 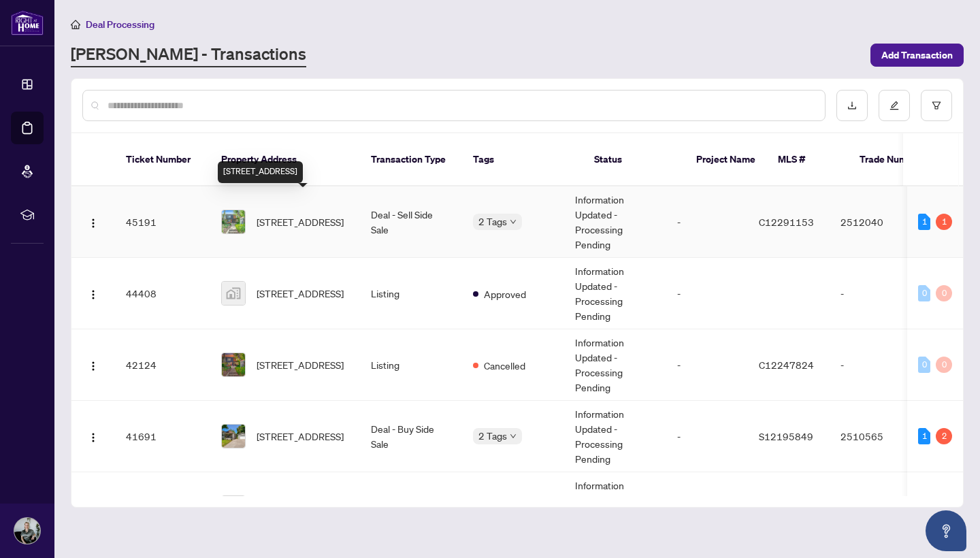 What do you see at coordinates (944, 436) in the screenshot?
I see `div: 2` at bounding box center [944, 436].